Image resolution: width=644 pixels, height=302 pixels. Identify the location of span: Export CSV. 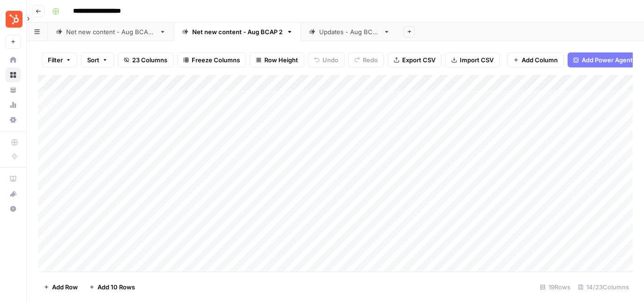
(418, 60).